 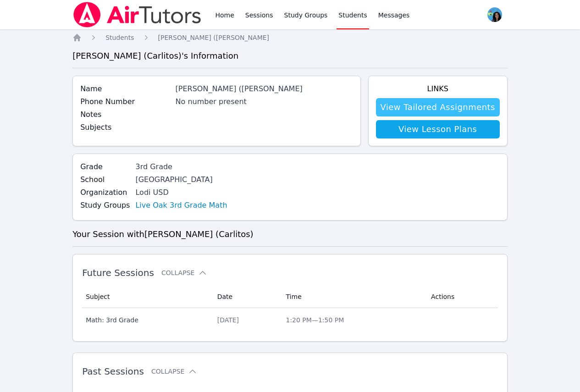 What do you see at coordinates (125, 89) in the screenshot?
I see `label: Name` at bounding box center [125, 89].